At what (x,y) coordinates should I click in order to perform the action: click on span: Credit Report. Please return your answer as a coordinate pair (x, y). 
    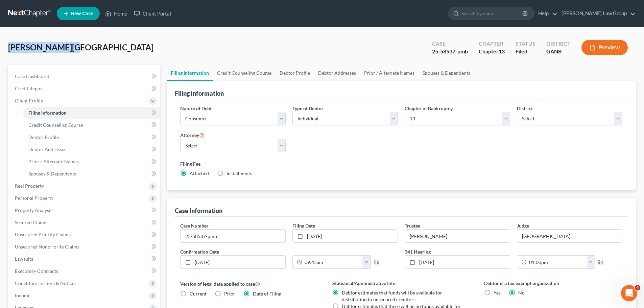
    Looking at the image, I should click on (30, 88).